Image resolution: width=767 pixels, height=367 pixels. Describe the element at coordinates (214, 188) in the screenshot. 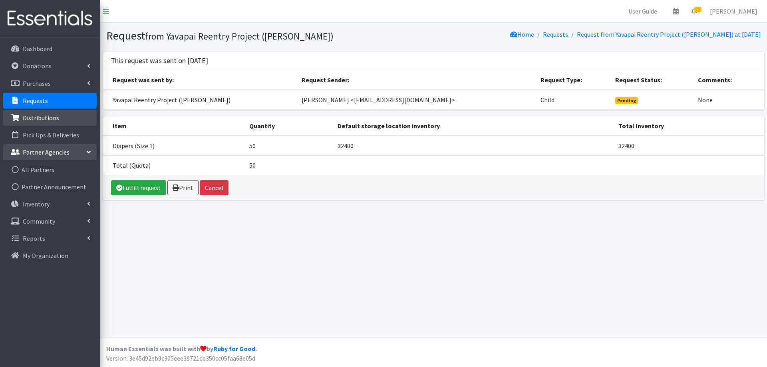

I see `button: Cancel` at that location.